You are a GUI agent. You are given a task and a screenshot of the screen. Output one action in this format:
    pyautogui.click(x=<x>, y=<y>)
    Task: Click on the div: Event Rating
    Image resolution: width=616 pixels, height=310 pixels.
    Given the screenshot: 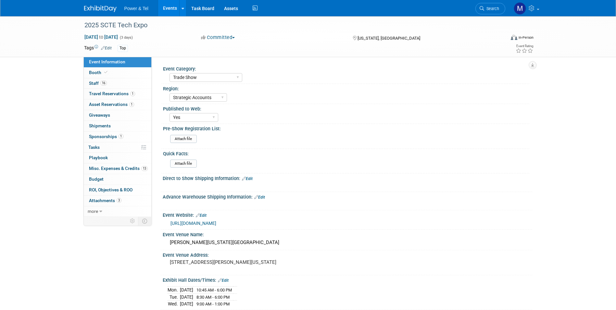 What is the action you would take?
    pyautogui.click(x=525, y=46)
    